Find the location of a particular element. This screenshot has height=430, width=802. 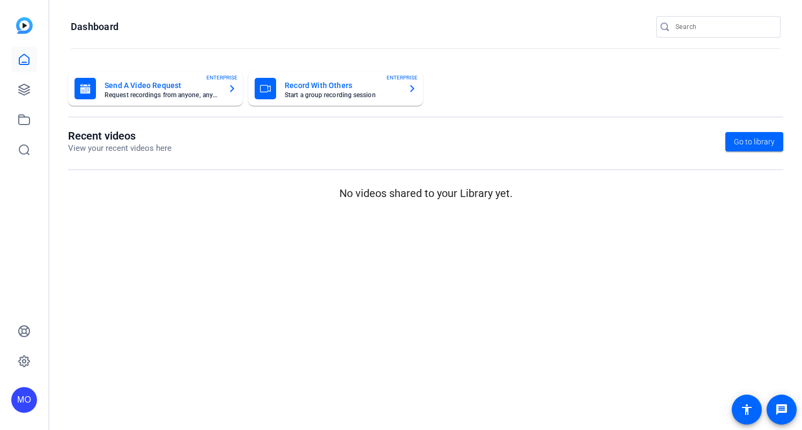

a: Go to library is located at coordinates (755, 142).